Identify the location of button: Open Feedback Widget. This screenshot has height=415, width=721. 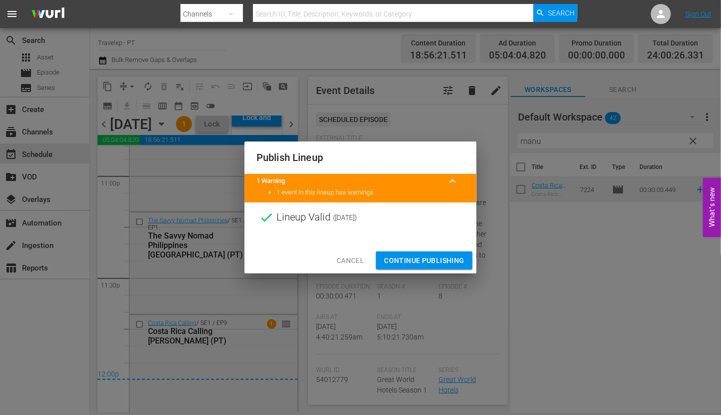
(712, 207).